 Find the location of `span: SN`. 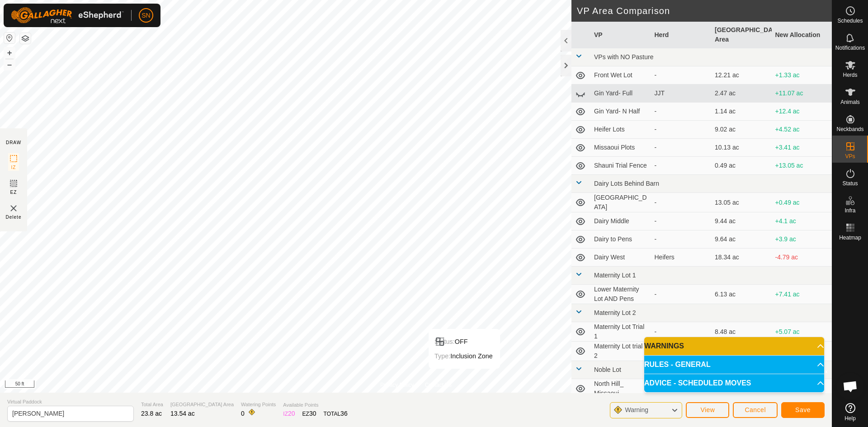

span: SN is located at coordinates (145, 15).